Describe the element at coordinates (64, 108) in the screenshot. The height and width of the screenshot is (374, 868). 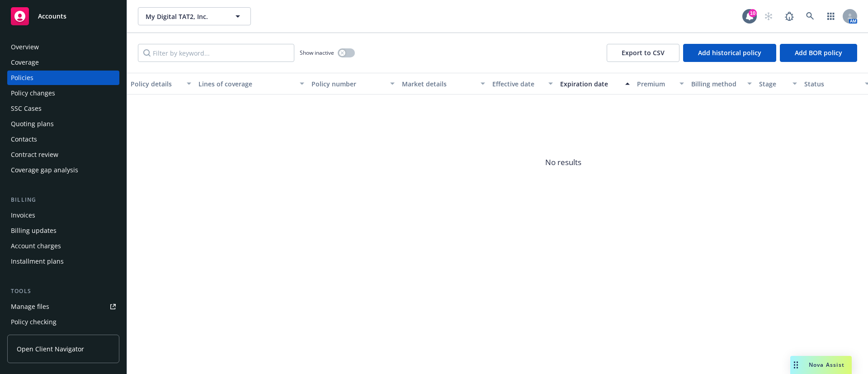
I see `a: SSC Cases` at that location.